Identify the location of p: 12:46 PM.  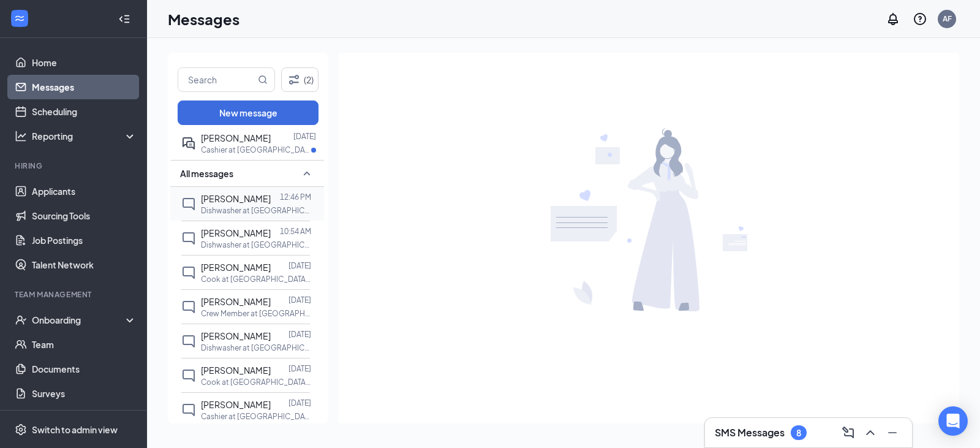
(295, 197).